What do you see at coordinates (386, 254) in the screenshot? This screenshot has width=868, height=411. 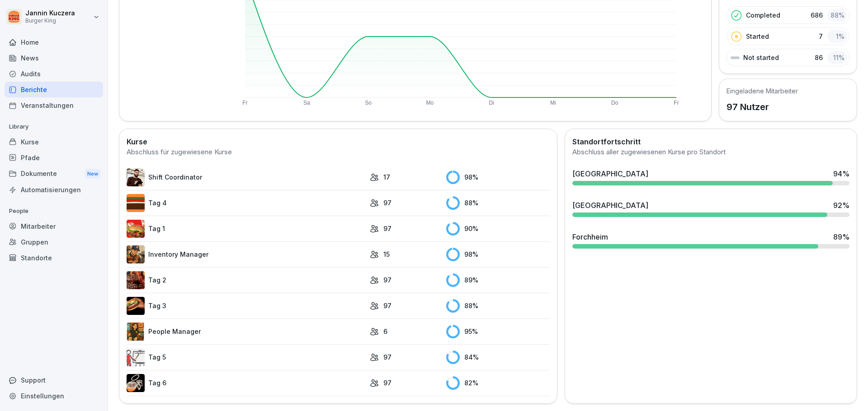 I see `p: 15` at bounding box center [386, 254].